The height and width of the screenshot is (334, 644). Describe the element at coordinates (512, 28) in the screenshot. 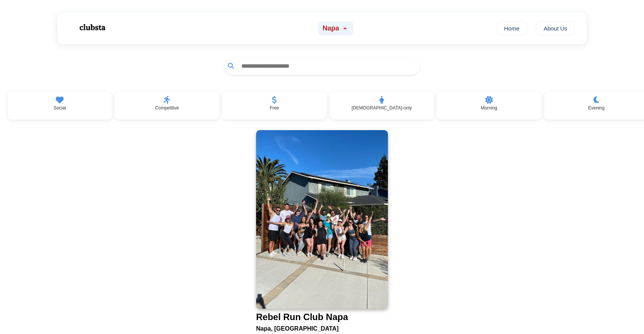

I see `a: Home` at that location.